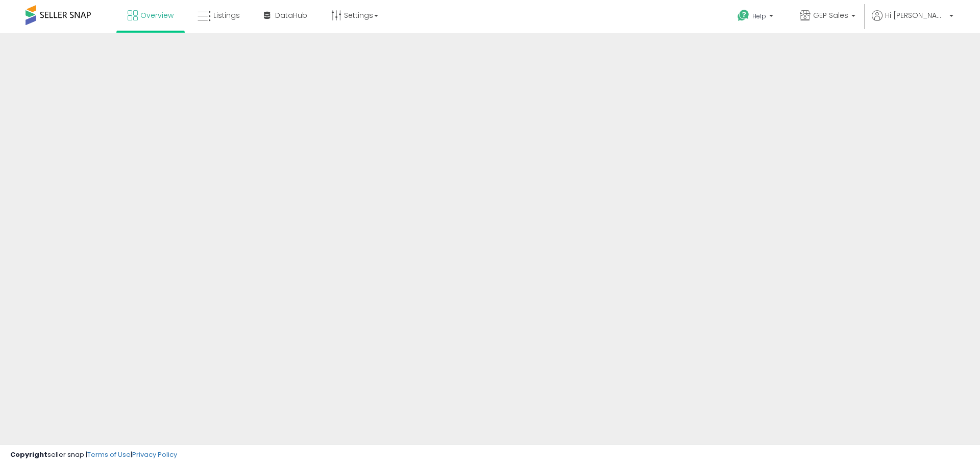 The image size is (980, 465). Describe the element at coordinates (756, 18) in the screenshot. I see `a: Help` at that location.